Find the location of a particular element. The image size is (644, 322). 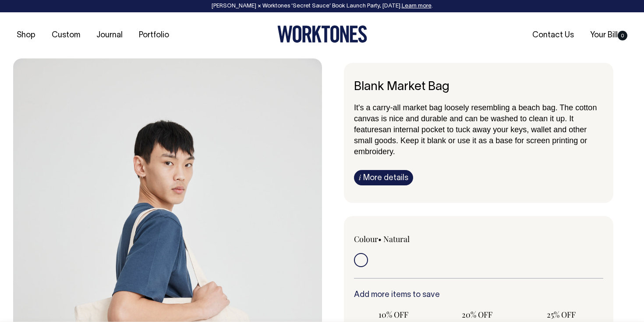

a: Contact Us is located at coordinates (553, 35).